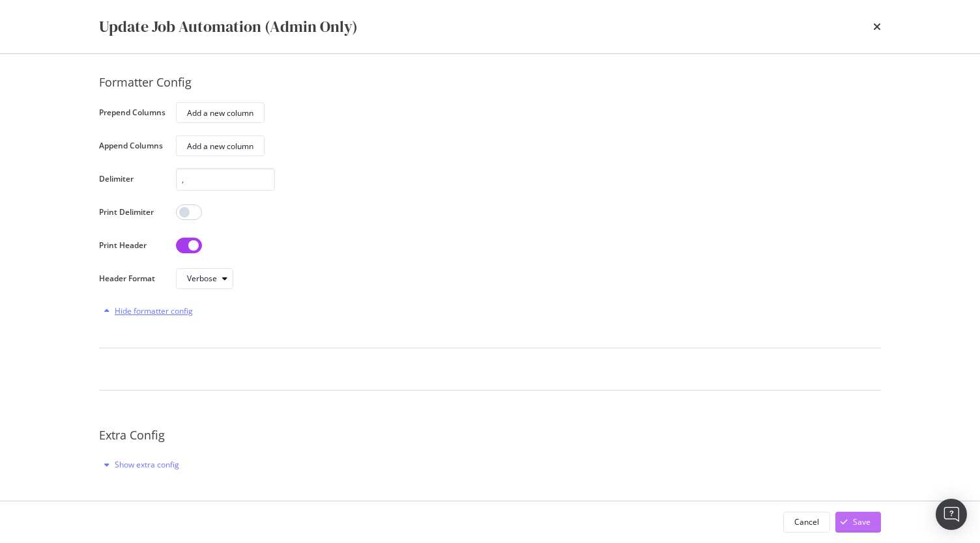  Describe the element at coordinates (139, 465) in the screenshot. I see `button: Show extra config` at that location.